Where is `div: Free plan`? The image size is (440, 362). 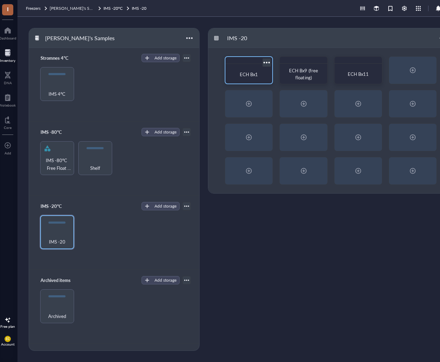 div: Free plan is located at coordinates (8, 327).